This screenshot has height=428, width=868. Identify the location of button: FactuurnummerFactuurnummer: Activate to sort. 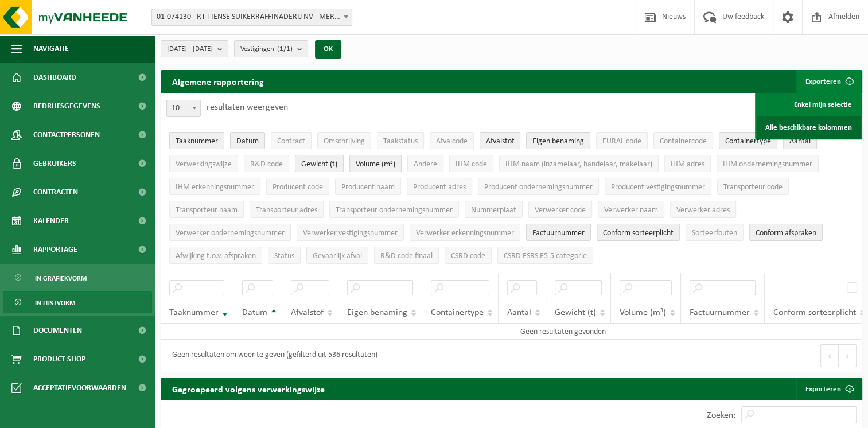
(558, 232).